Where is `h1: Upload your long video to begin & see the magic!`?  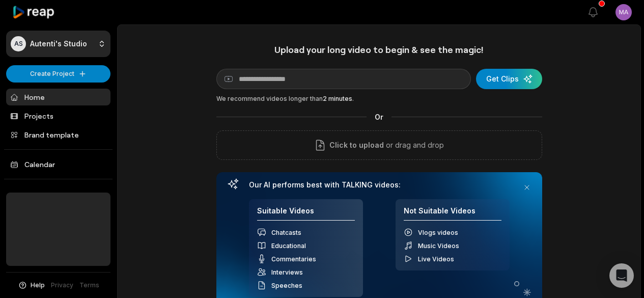
h1: Upload your long video to begin & see the magic! is located at coordinates (379, 49).